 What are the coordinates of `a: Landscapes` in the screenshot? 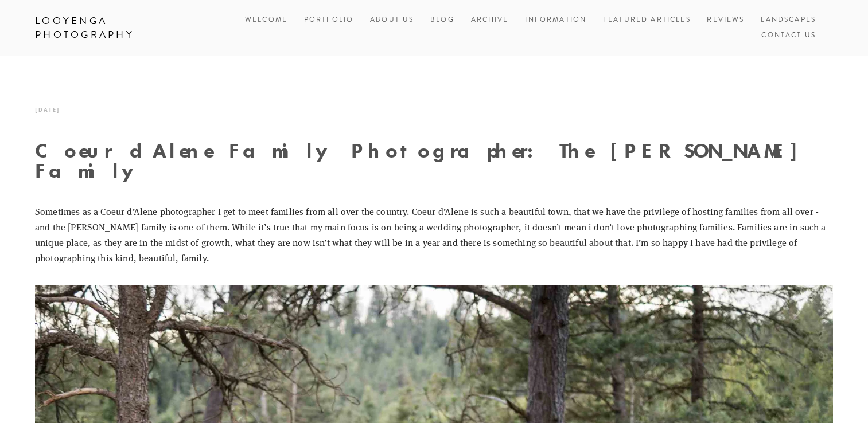 It's located at (788, 20).